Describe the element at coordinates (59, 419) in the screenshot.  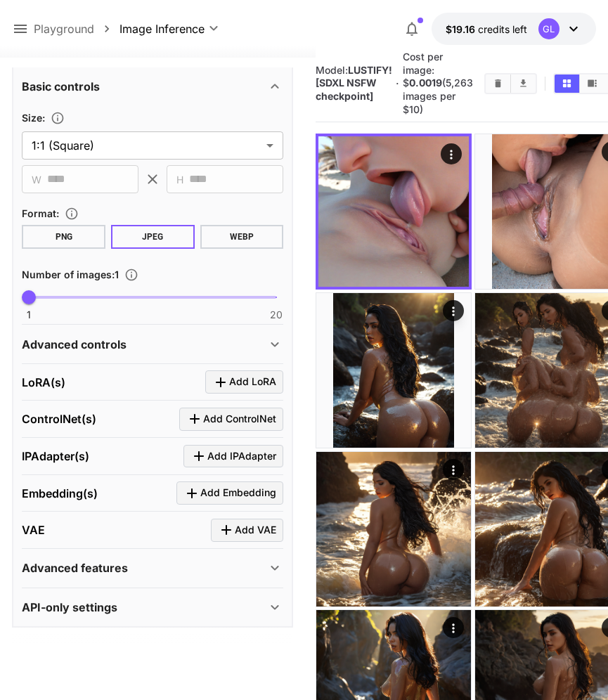
I see `p: ControlNet(s)` at that location.